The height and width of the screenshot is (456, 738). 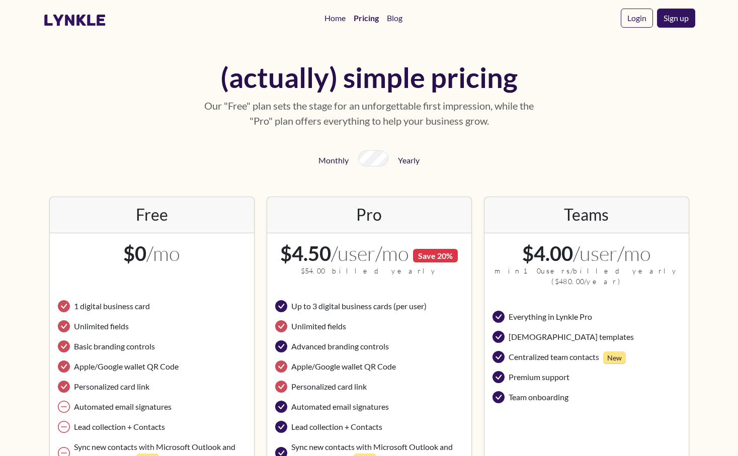 I want to click on span: Everything in Lynkle Pro, so click(x=550, y=317).